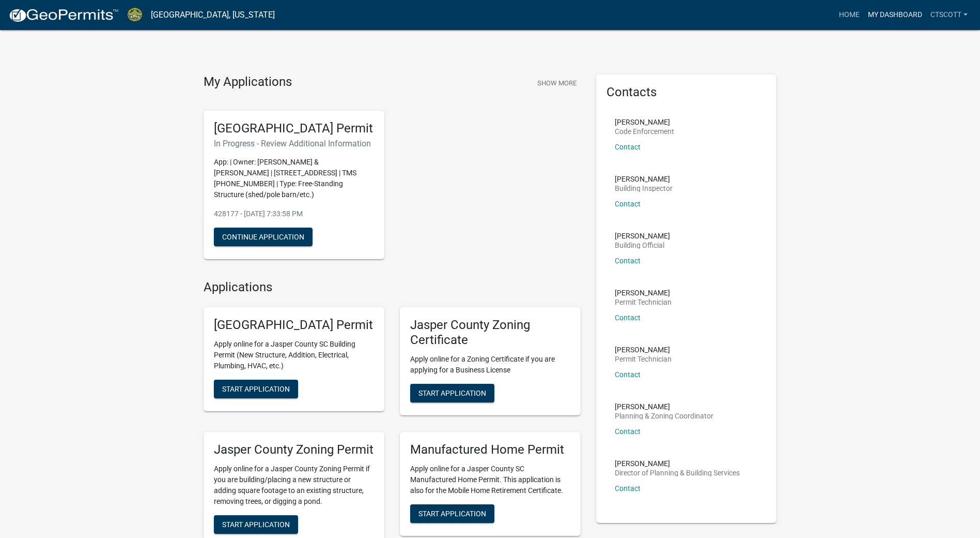  What do you see at coordinates (294, 449) in the screenshot?
I see `h5: Jasper County Zoning Permit` at bounding box center [294, 449].